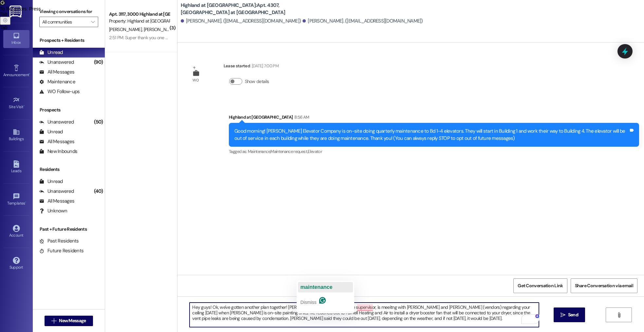 The image size is (644, 332). I want to click on div: WO Follow-ups, so click(59, 91).